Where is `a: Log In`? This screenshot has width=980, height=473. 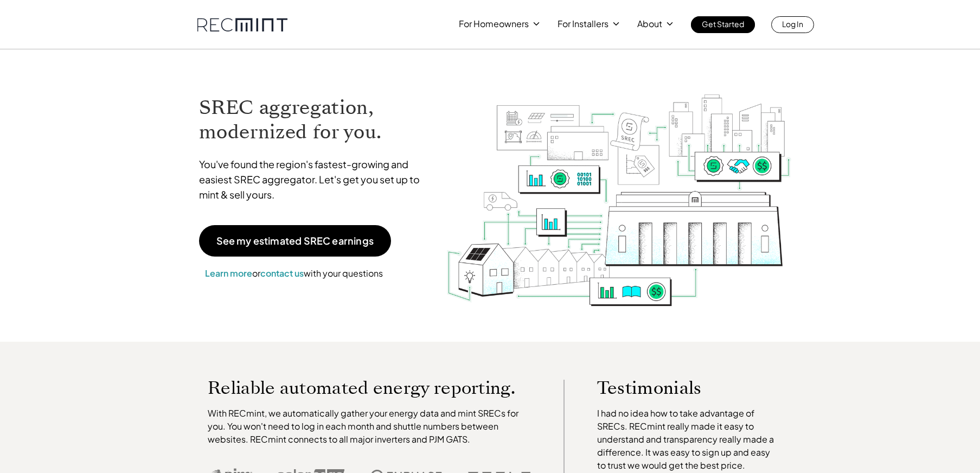
a: Log In is located at coordinates (793, 24).